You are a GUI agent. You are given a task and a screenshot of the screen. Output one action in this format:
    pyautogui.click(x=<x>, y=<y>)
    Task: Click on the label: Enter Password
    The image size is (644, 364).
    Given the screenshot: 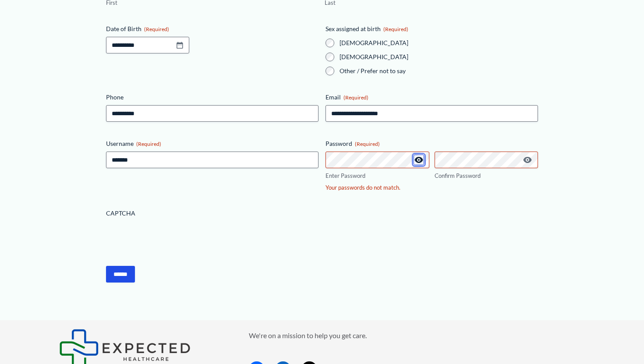 What is the action you would take?
    pyautogui.click(x=377, y=176)
    